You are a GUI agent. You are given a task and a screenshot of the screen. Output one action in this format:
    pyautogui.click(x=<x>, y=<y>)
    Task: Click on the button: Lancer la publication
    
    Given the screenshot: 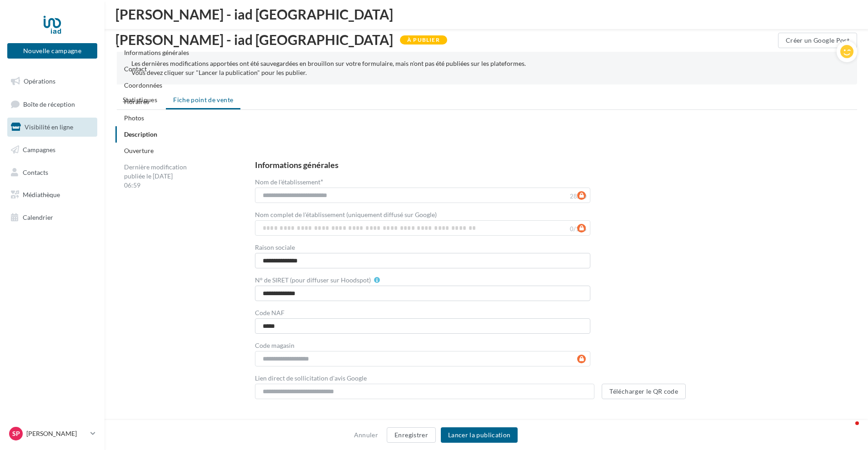 What is the action you would take?
    pyautogui.click(x=479, y=436)
    